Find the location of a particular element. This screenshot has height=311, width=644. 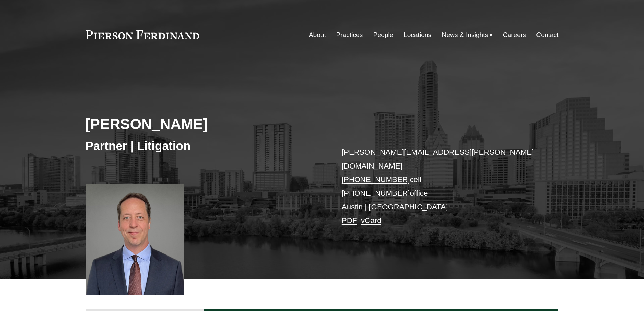

a: Practices is located at coordinates (350, 35).